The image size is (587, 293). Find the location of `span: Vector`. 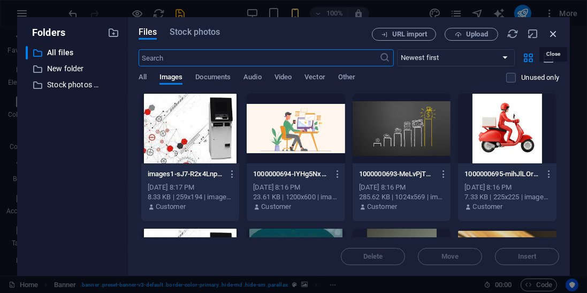

span: Vector is located at coordinates (315, 78).